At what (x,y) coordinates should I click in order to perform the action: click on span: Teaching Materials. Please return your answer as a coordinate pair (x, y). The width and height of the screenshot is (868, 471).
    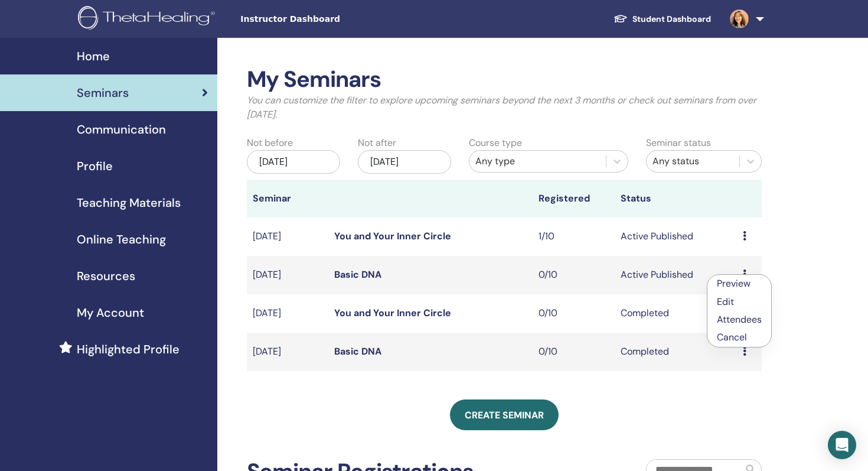
    Looking at the image, I should click on (129, 203).